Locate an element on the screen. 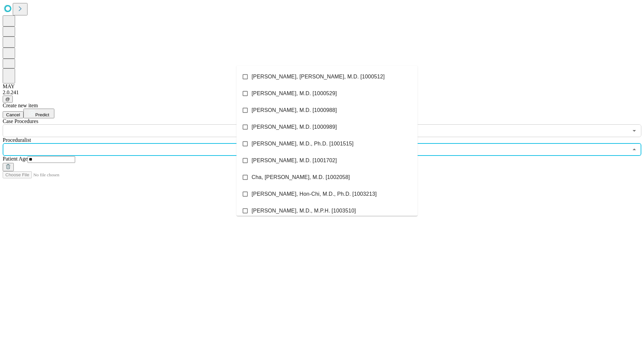  span: Proceduralist is located at coordinates (17, 140).